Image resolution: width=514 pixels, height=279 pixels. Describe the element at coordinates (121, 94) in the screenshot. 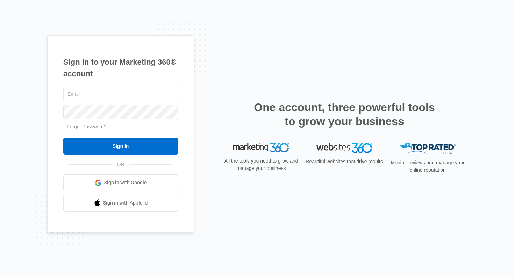

I see `input: Email` at that location.